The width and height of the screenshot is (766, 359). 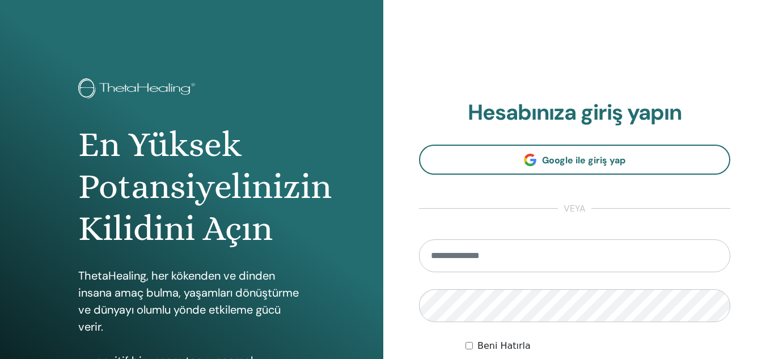 I want to click on div: Keep me authenticated indefinitely or until I manually logout, so click(x=598, y=346).